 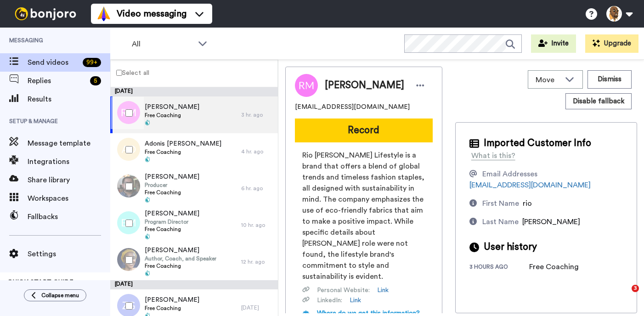 I want to click on button: Disable fallback, so click(x=599, y=101).